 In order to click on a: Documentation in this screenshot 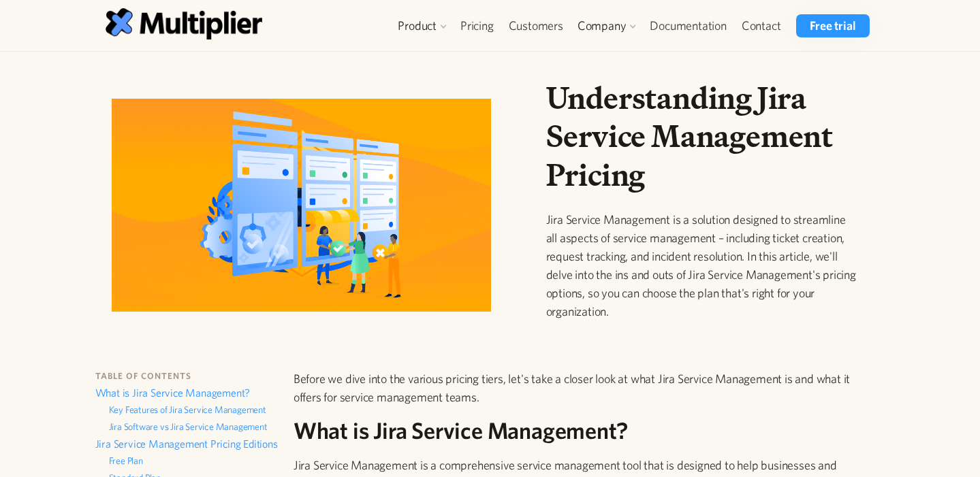, I will do `click(688, 26)`.